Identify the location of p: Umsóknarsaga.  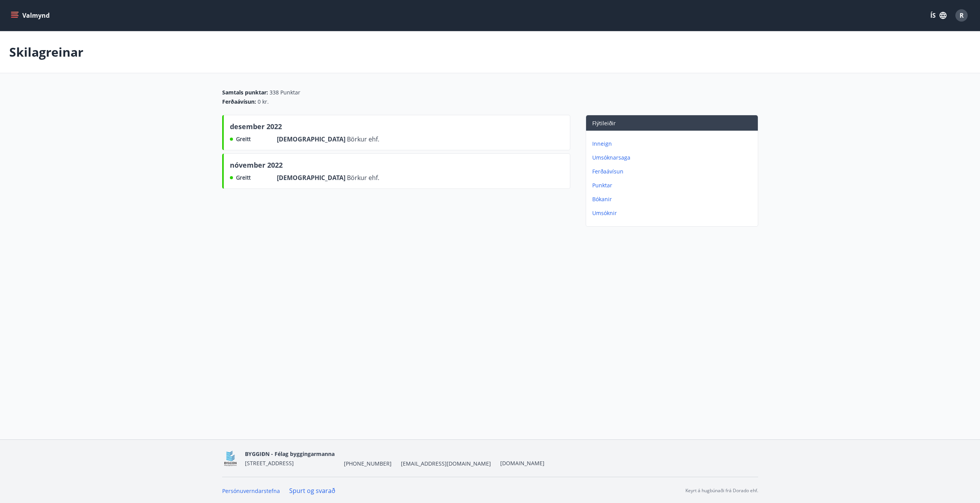
(674, 158).